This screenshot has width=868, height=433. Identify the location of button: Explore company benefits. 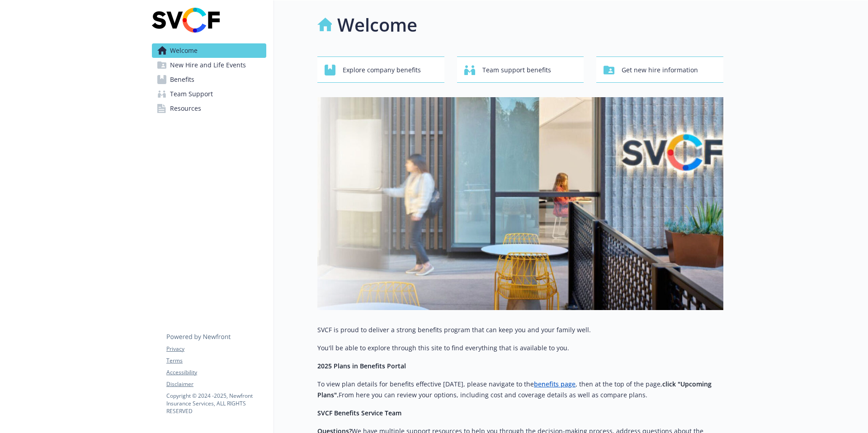
(380, 70).